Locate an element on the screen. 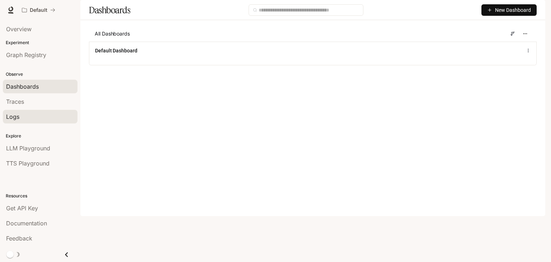 Image resolution: width=551 pixels, height=262 pixels. h1: Dashboards is located at coordinates (109, 10).